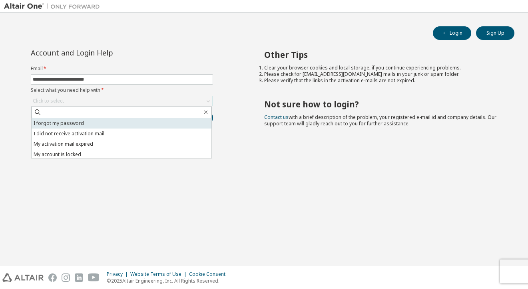  I want to click on h2: Not sure how to login?, so click(382, 104).